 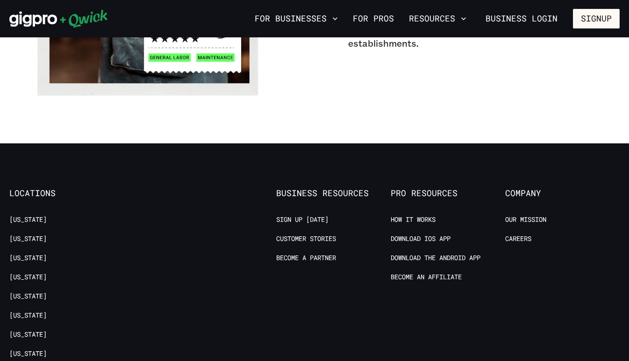 I want to click on a: Download the Android App, so click(x=436, y=258).